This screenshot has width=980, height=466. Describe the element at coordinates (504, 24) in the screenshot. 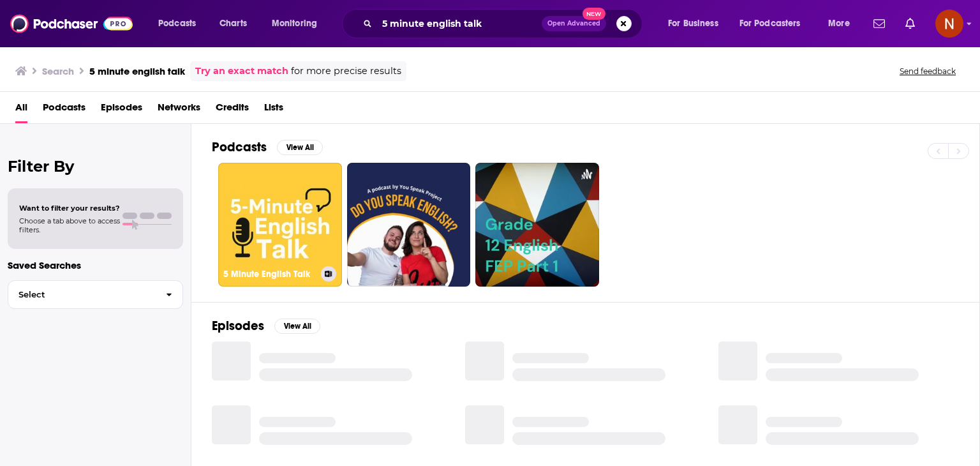

I see `div: Search podcasts, credits, & more...` at that location.